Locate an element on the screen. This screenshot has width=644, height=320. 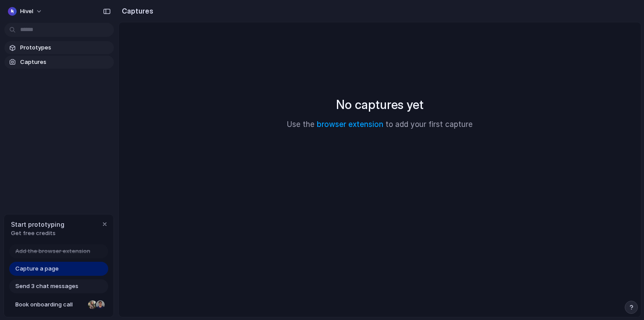
span: Captures is located at coordinates (65, 62).